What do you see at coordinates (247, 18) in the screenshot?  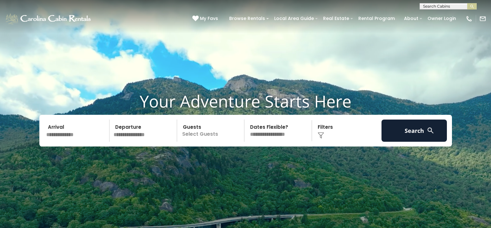 I see `a: Browse Rentals` at bounding box center [247, 18].